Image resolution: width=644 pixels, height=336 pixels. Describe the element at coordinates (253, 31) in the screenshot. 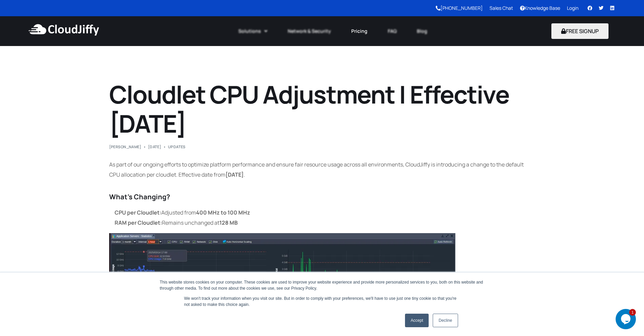

I see `div: Solutions` at that location.